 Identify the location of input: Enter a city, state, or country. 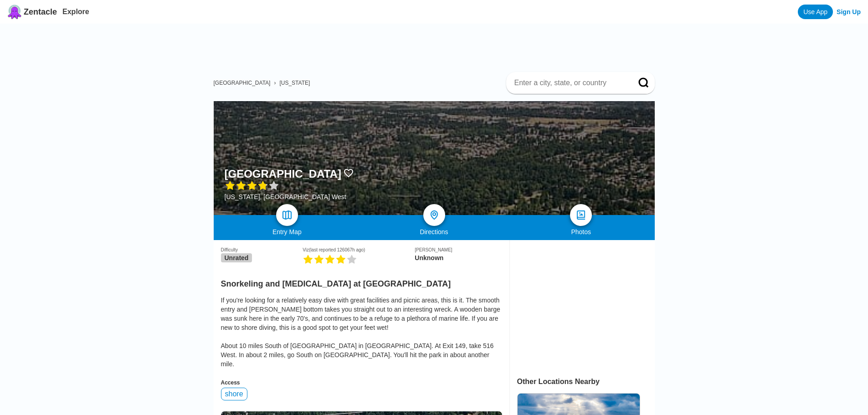
(570, 83).